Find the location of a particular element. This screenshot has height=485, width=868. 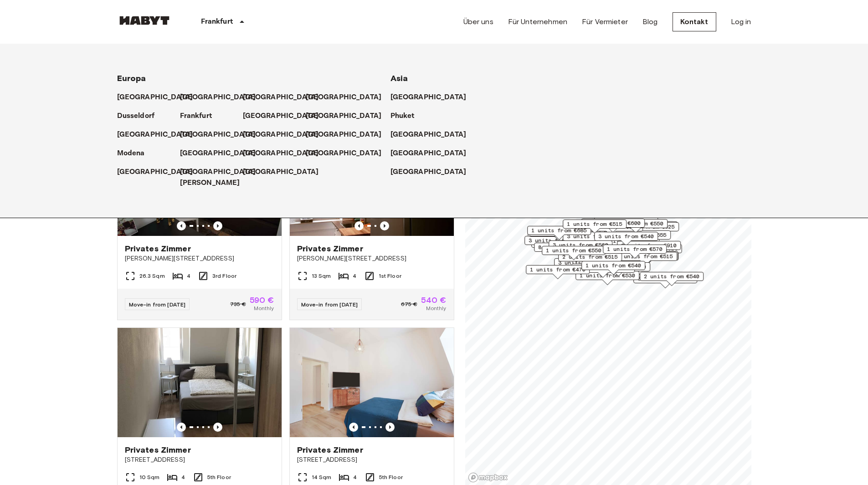

a: Log in is located at coordinates (741, 22).